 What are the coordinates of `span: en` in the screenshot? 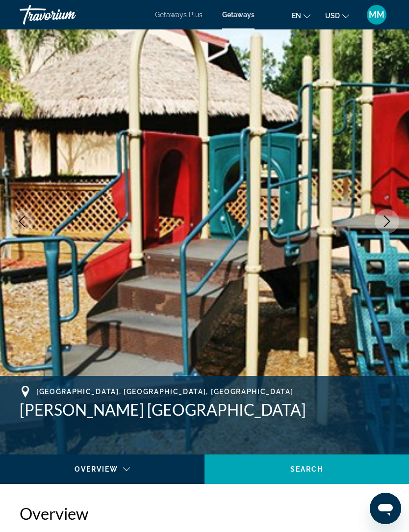 It's located at (297, 16).